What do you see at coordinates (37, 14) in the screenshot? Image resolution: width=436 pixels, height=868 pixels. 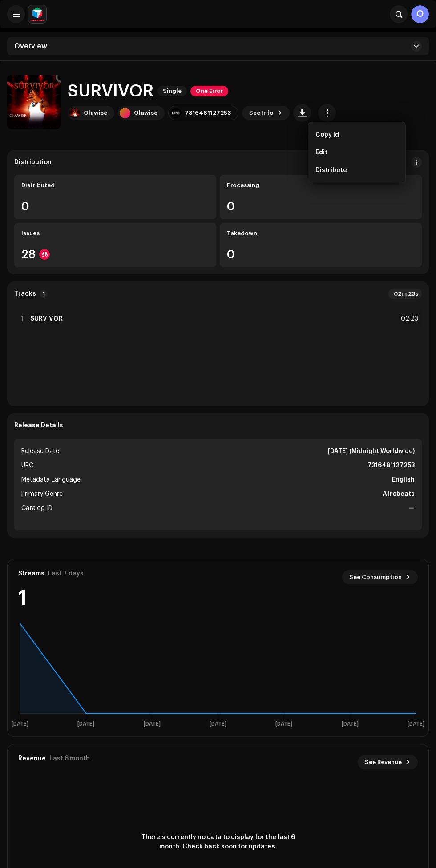 I see `img: feab3aad-9b62-475c-8caf-26f15a9573ee` at bounding box center [37, 14].